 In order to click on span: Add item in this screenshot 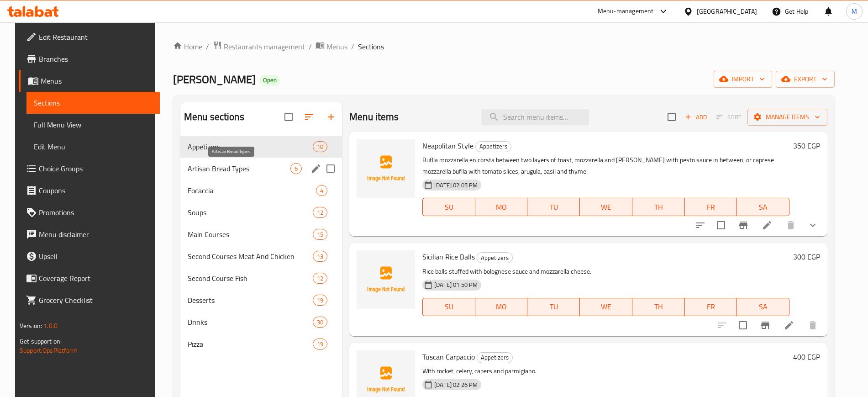, I will do `click(696, 117)`.